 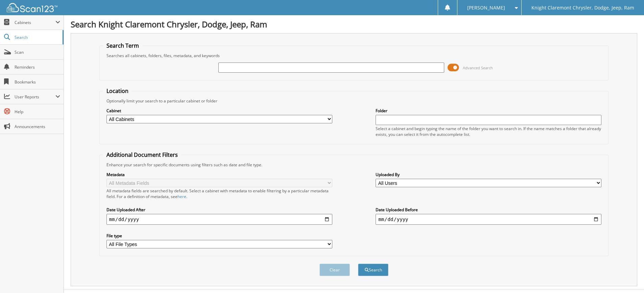 I want to click on label: Cabinet, so click(x=219, y=111).